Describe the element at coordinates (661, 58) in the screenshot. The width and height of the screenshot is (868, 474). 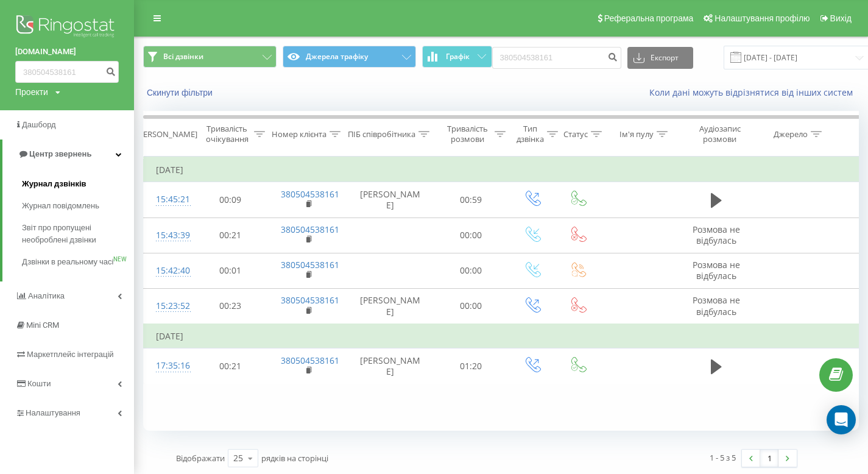
I see `button: Експорт` at that location.